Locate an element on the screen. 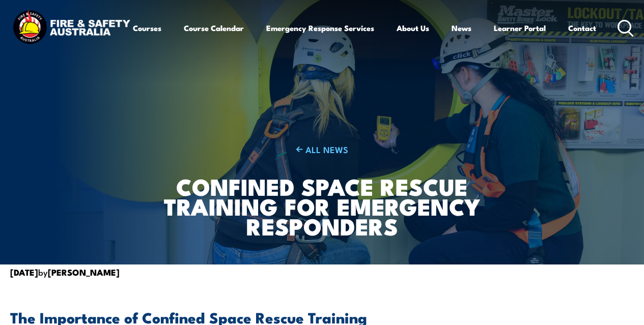 This screenshot has width=644, height=325. a: News is located at coordinates (462, 28).